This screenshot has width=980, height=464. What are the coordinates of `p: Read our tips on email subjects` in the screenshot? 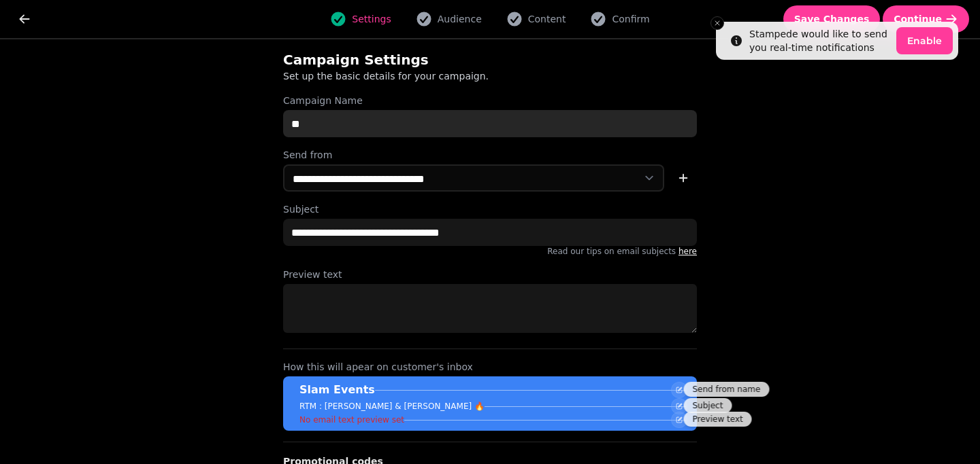 It's located at (490, 251).